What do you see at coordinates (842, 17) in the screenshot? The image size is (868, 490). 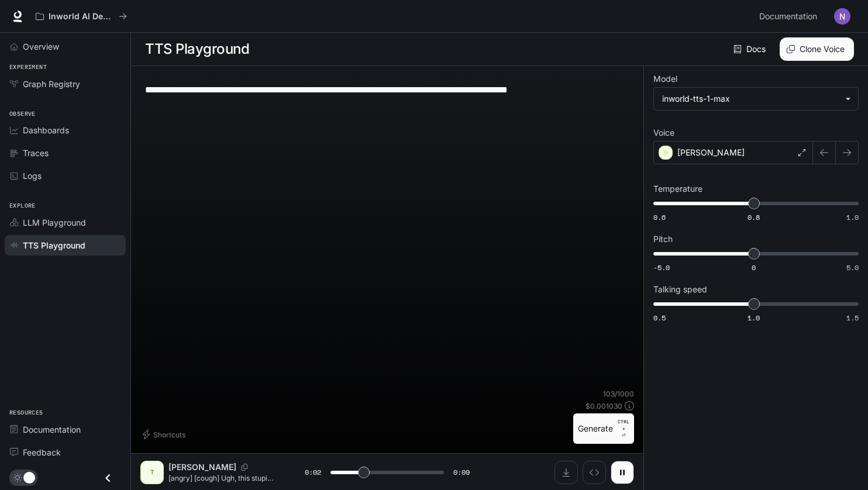 I see `img: User avatar` at bounding box center [842, 17].